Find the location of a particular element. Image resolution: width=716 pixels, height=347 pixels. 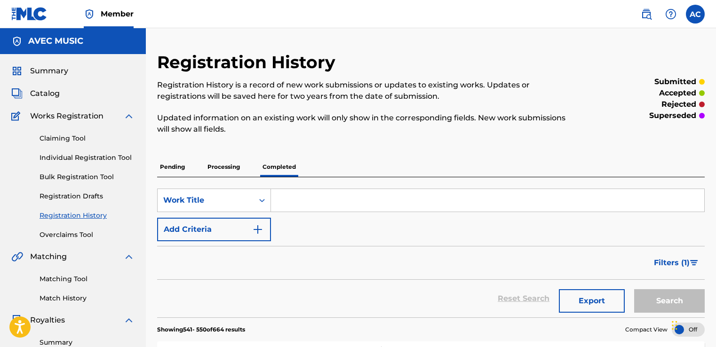

img: Matching is located at coordinates (17, 257).